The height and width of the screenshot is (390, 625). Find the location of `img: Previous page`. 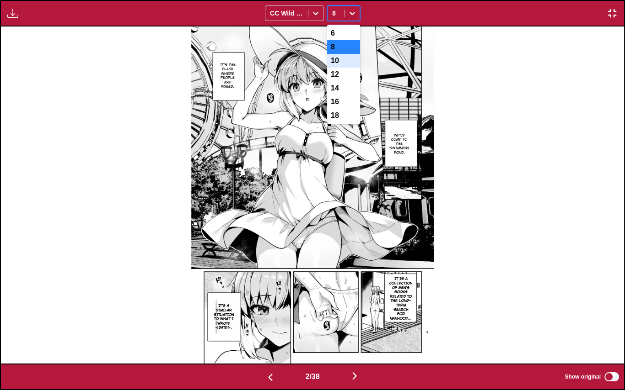

img: Previous page is located at coordinates (270, 378).